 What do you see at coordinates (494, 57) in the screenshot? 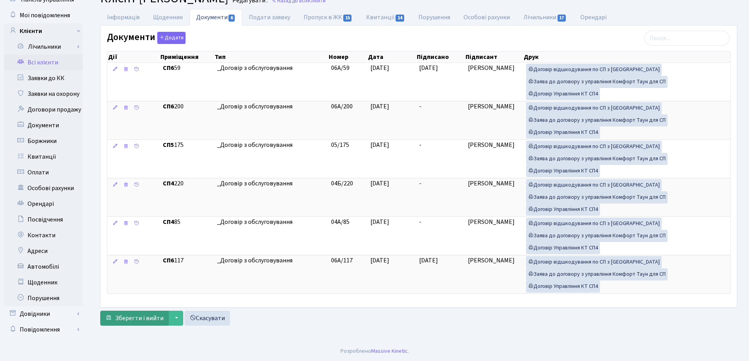
I see `th: Підписант` at bounding box center [494, 57].